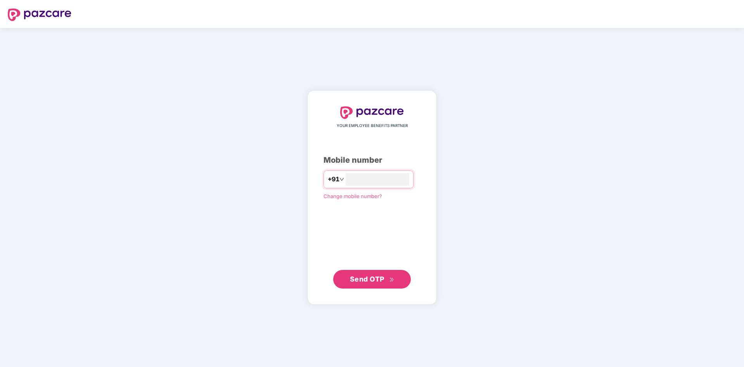 This screenshot has width=744, height=367. What do you see at coordinates (353, 196) in the screenshot?
I see `a: Change mobile number?` at bounding box center [353, 196].